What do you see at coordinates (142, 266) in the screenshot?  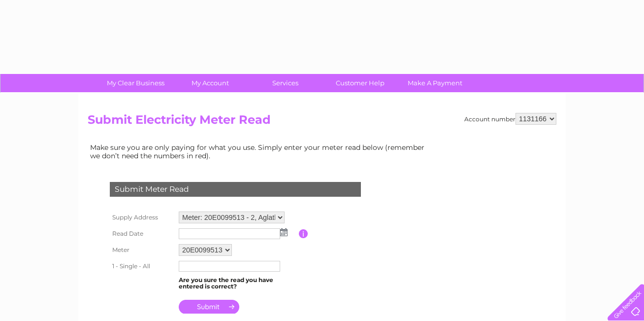 I see `th: 1 - Single - All` at bounding box center [142, 266].